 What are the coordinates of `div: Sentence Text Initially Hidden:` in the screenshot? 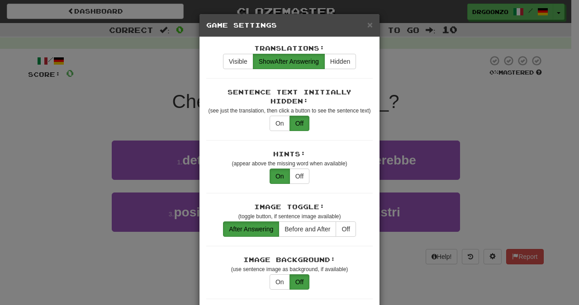 It's located at (290, 97).